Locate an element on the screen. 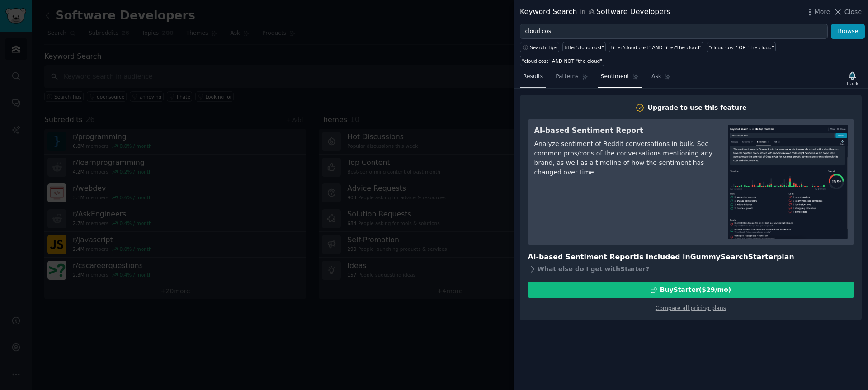  span: Search Tips is located at coordinates (543, 48).